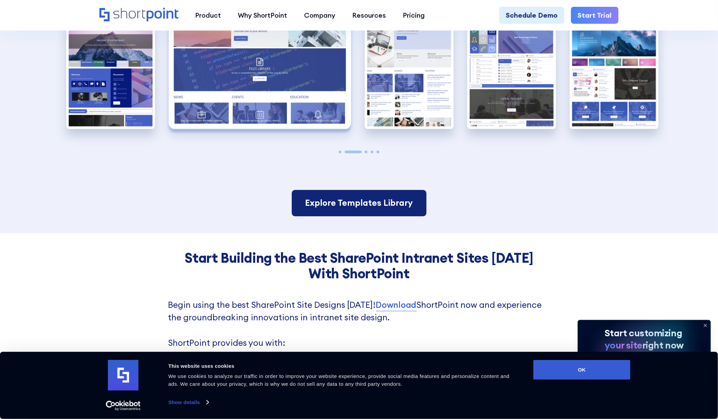 This screenshot has height=419, width=718. Describe the element at coordinates (359, 203) in the screenshot. I see `a: Explore Templates Library` at that location.